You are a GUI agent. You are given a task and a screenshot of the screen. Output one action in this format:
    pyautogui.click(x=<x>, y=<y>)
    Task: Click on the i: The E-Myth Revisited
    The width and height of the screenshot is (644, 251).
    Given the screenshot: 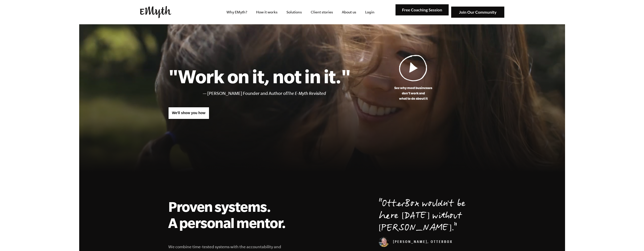 What is the action you would take?
    pyautogui.click(x=306, y=94)
    